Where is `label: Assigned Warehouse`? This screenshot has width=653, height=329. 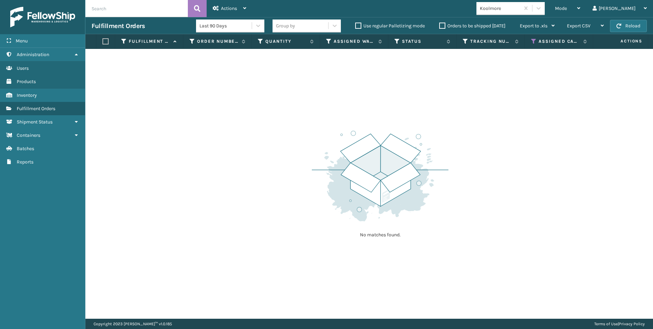
label: Assigned Warehouse is located at coordinates (354, 41).